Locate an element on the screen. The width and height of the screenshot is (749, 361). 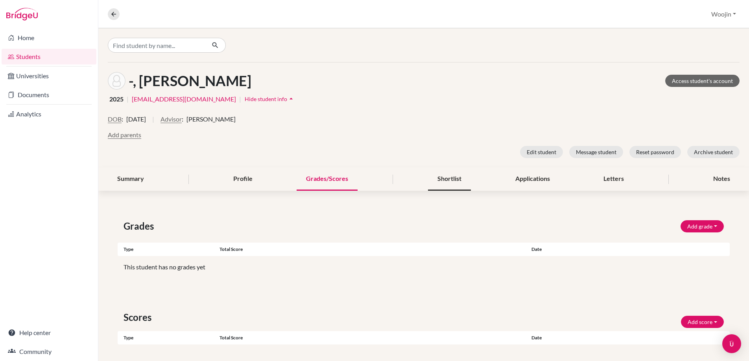
button: Reset password is located at coordinates (655, 152).